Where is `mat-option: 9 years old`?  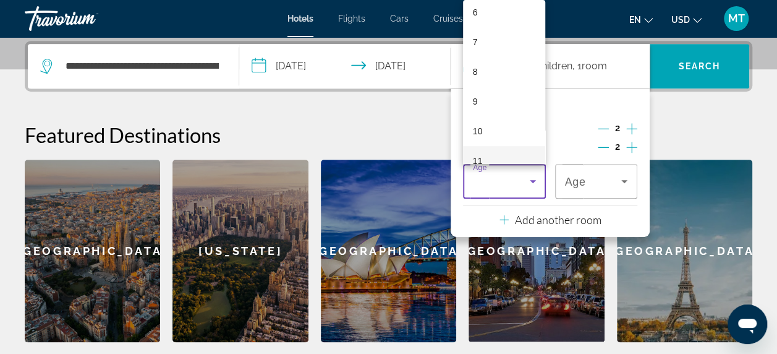 mat-option: 9 years old is located at coordinates (504, 101).